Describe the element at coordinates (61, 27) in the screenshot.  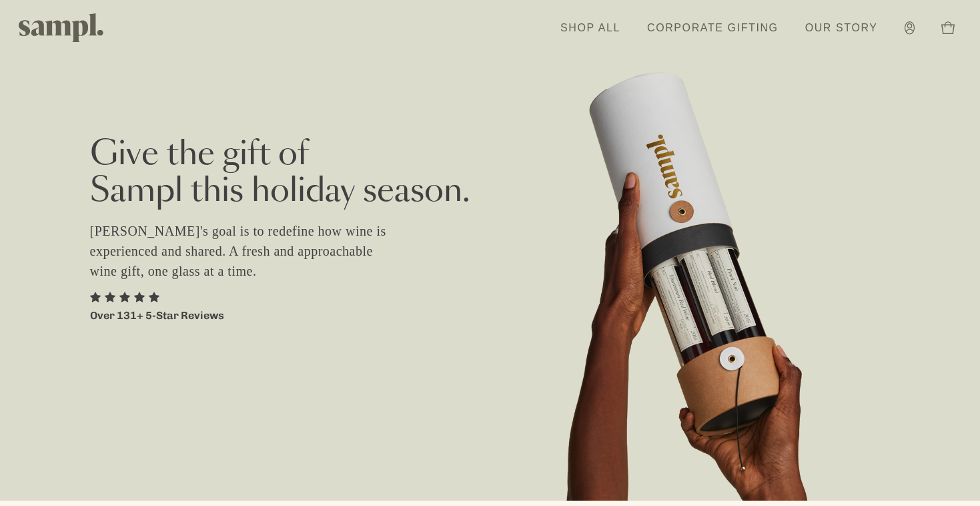
I see `img: Sampl logo` at that location.